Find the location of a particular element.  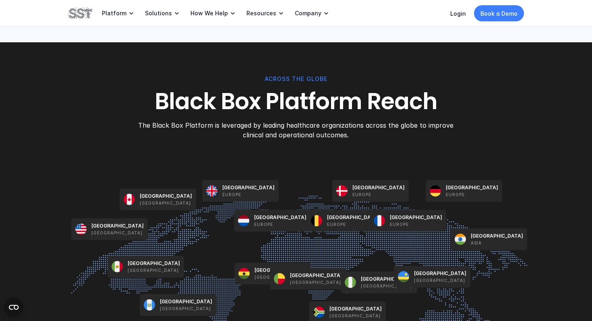

img: France flag is located at coordinates (379, 221).